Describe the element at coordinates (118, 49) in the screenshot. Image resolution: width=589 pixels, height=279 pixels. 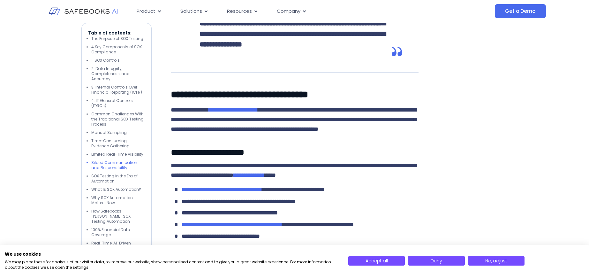
I see `li: 4 Key Components of SOX Compliance` at that location.